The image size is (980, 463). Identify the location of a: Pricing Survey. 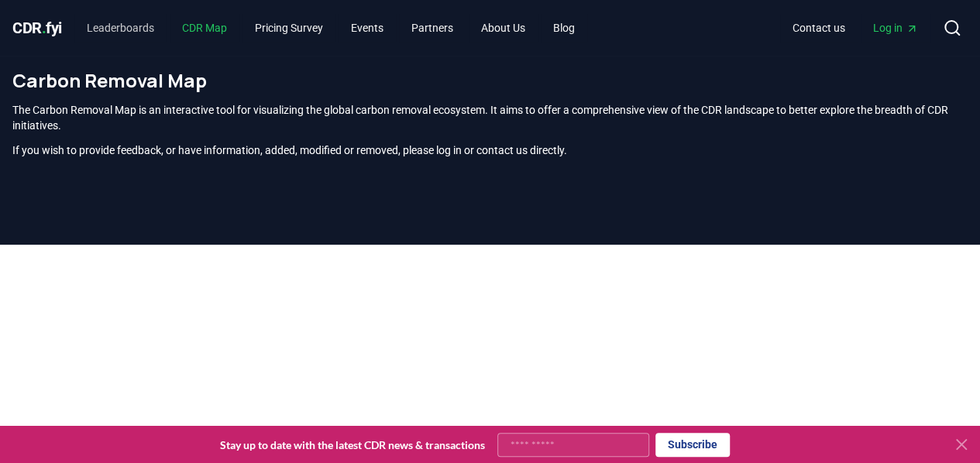
(289, 28).